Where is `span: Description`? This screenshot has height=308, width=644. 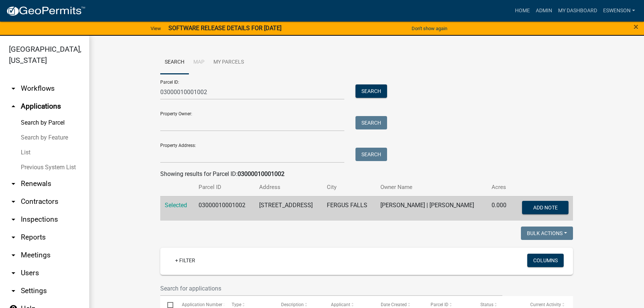
span: Description is located at coordinates (292, 305).